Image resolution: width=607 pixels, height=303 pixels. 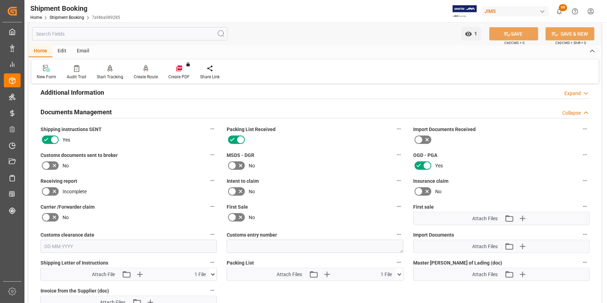 I want to click on button: SAVE & NEW, so click(x=570, y=34).